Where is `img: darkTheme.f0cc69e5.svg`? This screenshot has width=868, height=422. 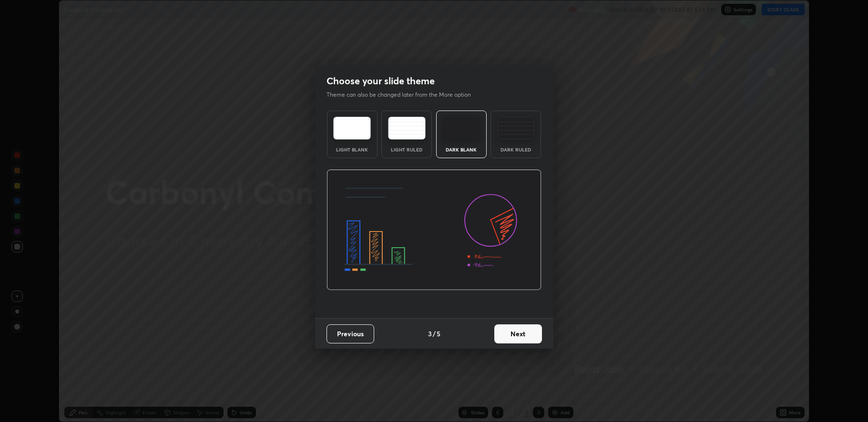
img: darkTheme.f0cc69e5.svg is located at coordinates (461, 128).